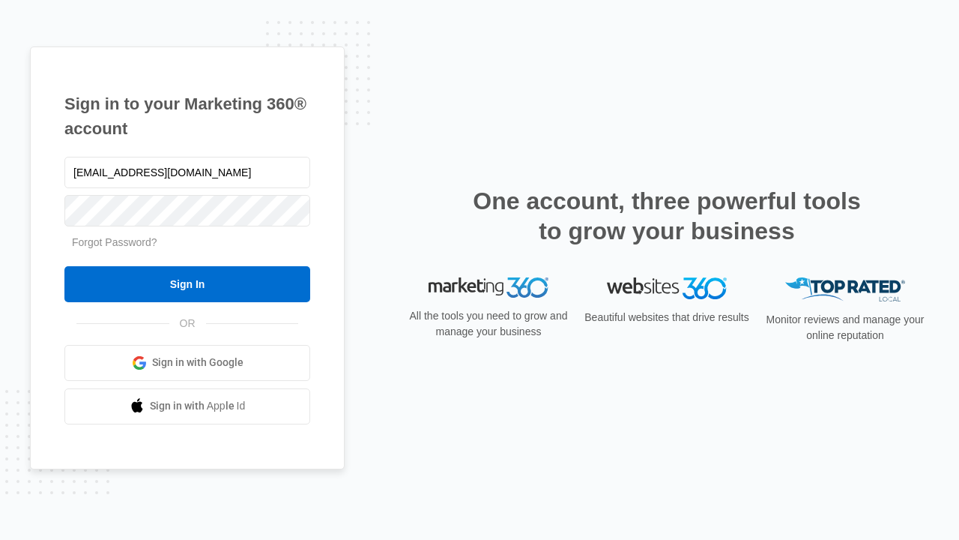 Image resolution: width=959 pixels, height=540 pixels. Describe the element at coordinates (187, 363) in the screenshot. I see `a: Sign in with Google` at that location.